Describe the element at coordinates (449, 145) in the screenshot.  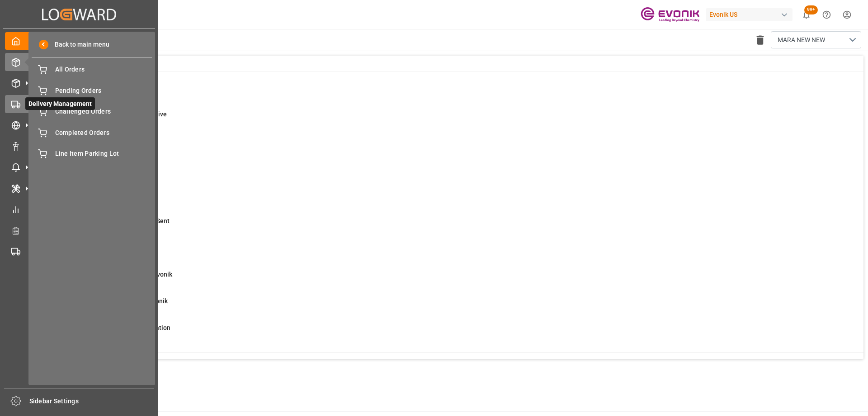
I see `a: 29ABS: No Init Bkg Conf DateShipment` at that location.